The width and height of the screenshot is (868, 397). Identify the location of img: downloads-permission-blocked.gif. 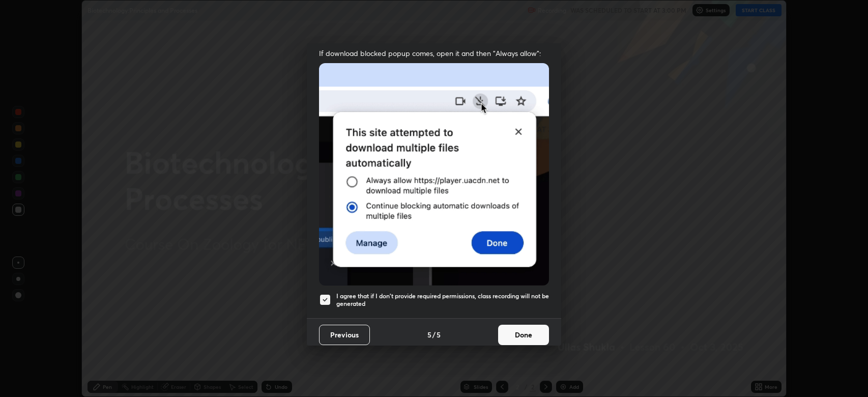
(434, 174).